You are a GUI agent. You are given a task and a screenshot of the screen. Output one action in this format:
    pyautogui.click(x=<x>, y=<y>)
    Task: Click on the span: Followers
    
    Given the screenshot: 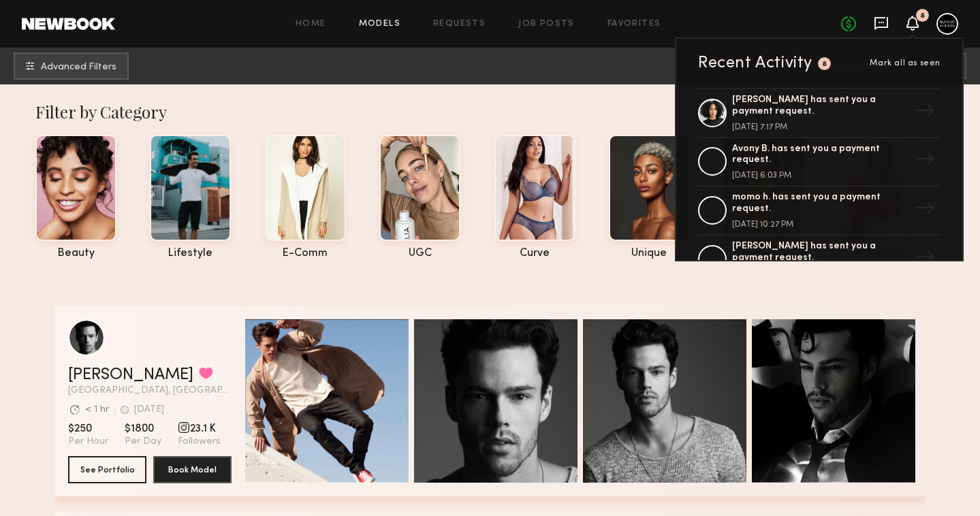 What is the action you would take?
    pyautogui.click(x=199, y=442)
    